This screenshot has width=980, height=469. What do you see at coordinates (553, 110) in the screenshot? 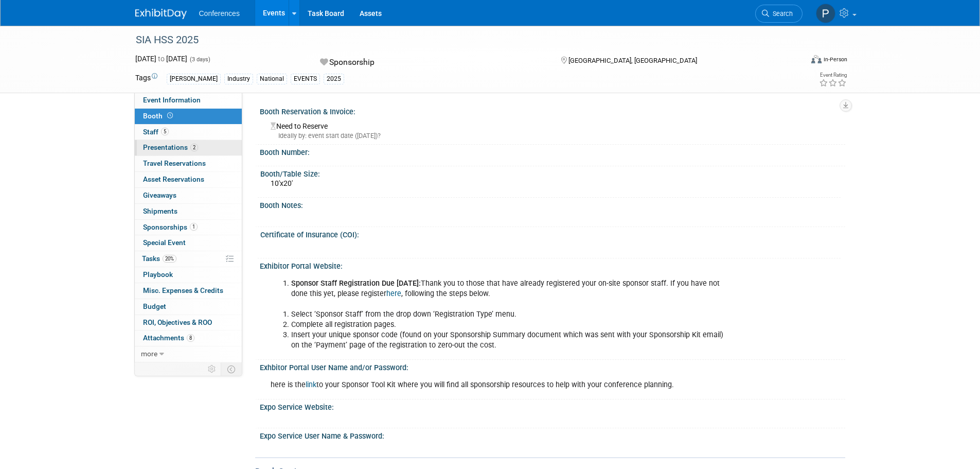
I see `div: Booth Reservation & Invoice:` at bounding box center [553, 110].